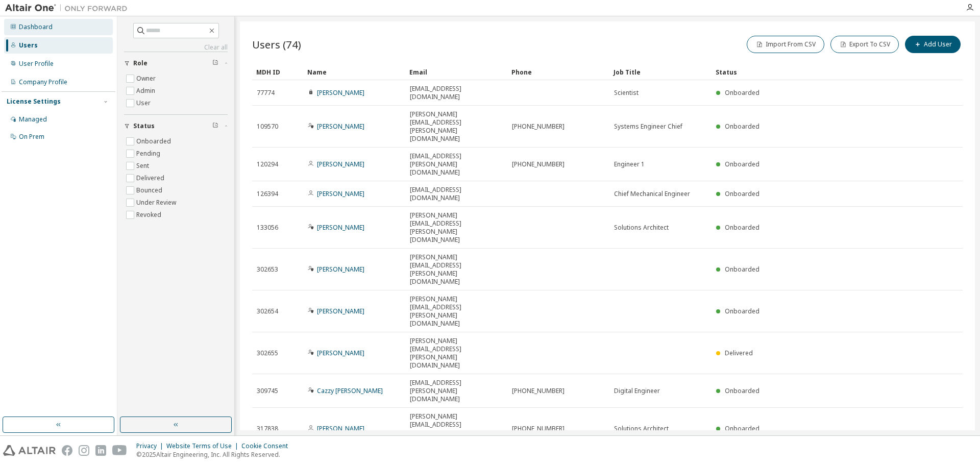 The height and width of the screenshot is (465, 980). What do you see at coordinates (267, 353) in the screenshot?
I see `span: 302655` at bounding box center [267, 353].